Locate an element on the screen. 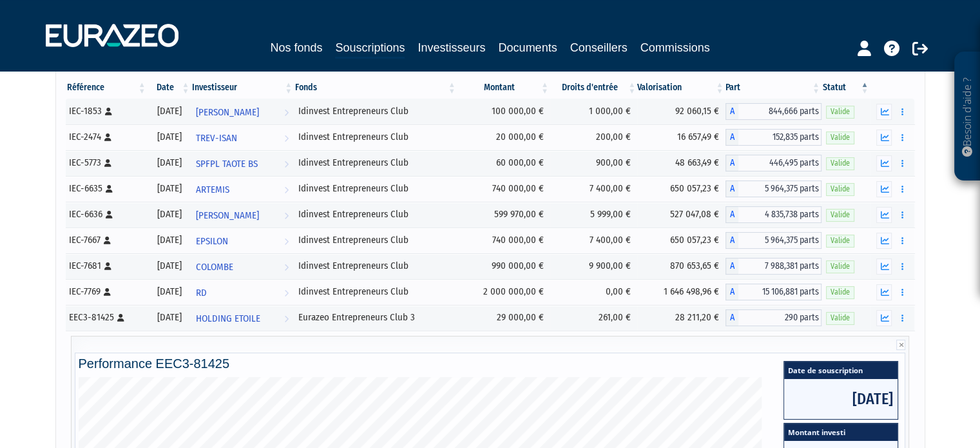  div: A - Eurazeo Entrepreneurs Club 3 is located at coordinates (774, 318).